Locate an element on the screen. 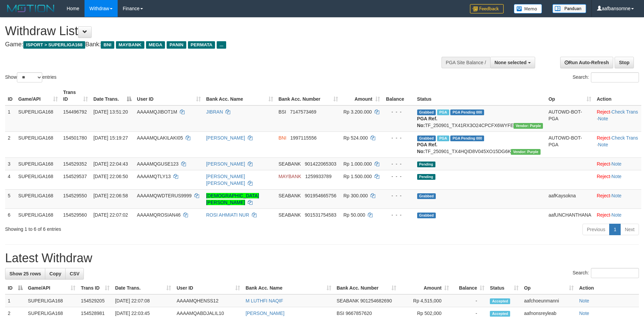 The width and height of the screenshot is (644, 319). span: AAAAMQTLY13 is located at coordinates (154, 177).